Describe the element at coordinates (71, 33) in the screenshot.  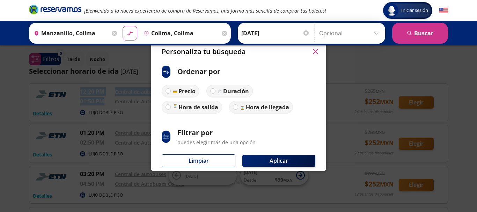
I see `input: Buscar Origen` at that location.